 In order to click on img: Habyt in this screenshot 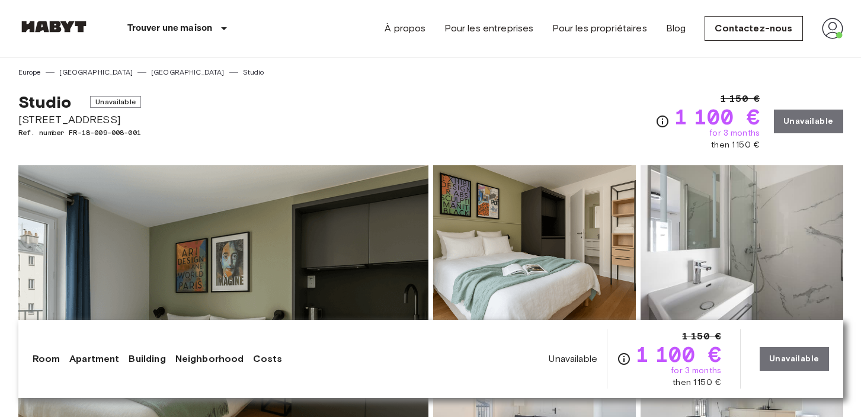, I will do `click(54, 27)`.